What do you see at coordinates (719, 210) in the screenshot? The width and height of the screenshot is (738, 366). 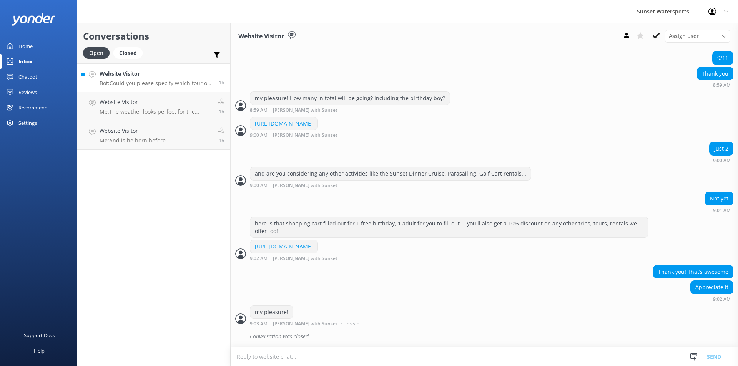 I see `div: Aug 21 2025 08:01am (UTC -05:00) America/Cancun` at bounding box center [719, 210].